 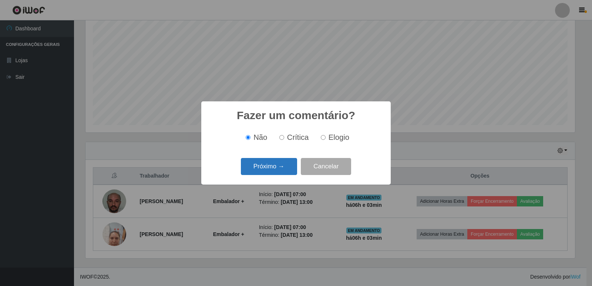 What do you see at coordinates (339, 137) in the screenshot?
I see `span: Elogio` at bounding box center [339, 137].